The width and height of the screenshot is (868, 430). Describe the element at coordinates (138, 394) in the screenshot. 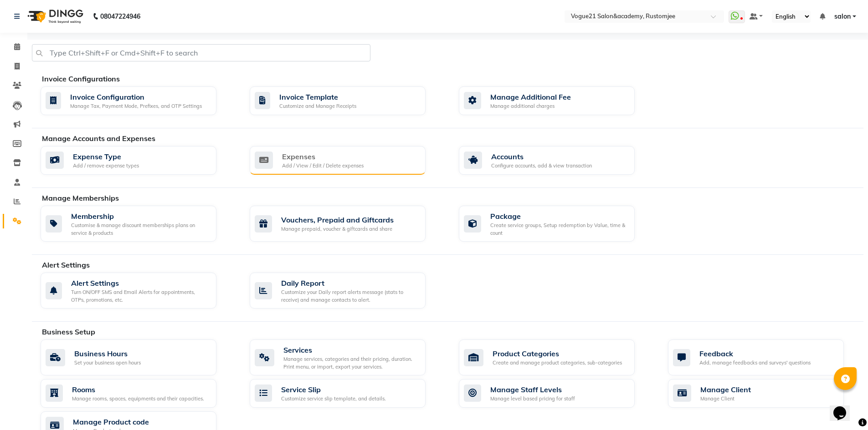

I see `a: RoomsManage rooms, spaces, equipments and their capacities.` at that location.